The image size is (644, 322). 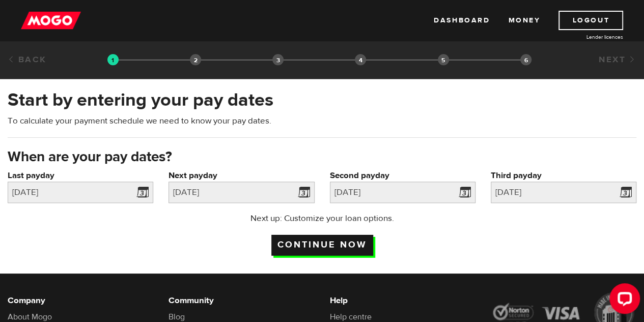 What do you see at coordinates (591, 21) in the screenshot?
I see `a: Logout` at bounding box center [591, 21].